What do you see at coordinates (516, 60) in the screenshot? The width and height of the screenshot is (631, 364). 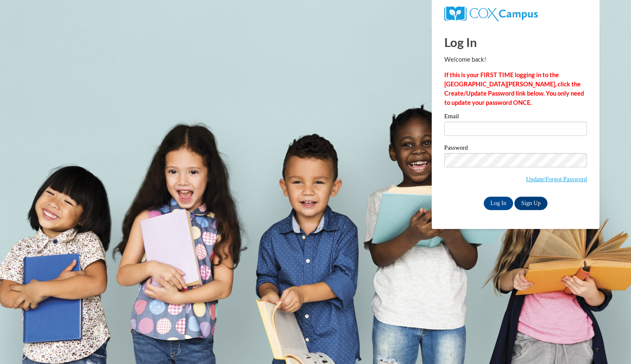 I see `p: Welcome back!` at bounding box center [516, 60].